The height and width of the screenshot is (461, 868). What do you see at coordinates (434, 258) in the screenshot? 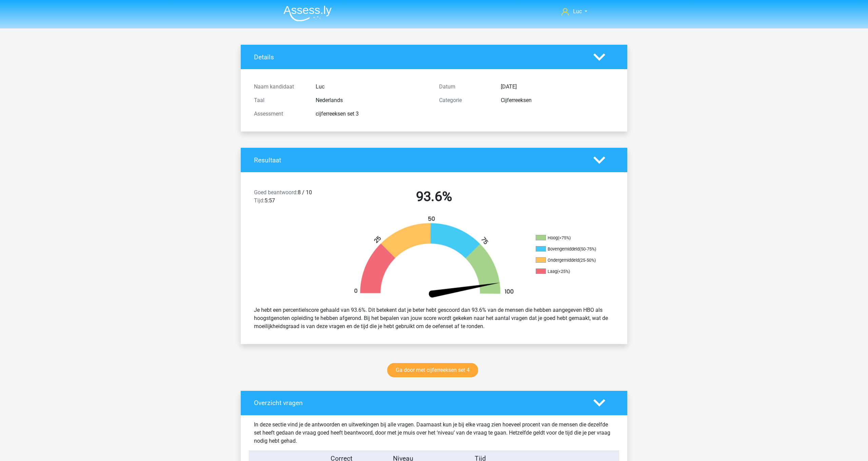
I see `img: 94.ba056ea0e80c.png` at bounding box center [434, 258].